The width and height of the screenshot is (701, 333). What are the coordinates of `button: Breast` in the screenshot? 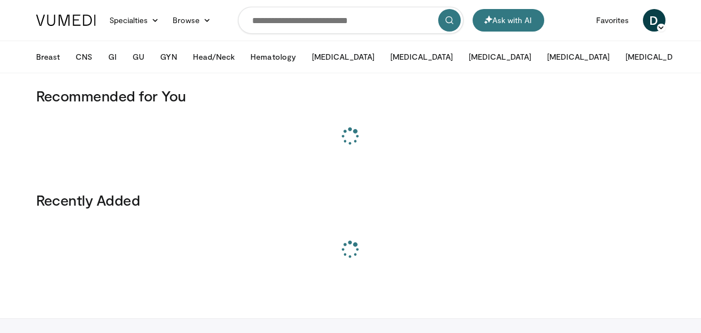 It's located at (48, 57).